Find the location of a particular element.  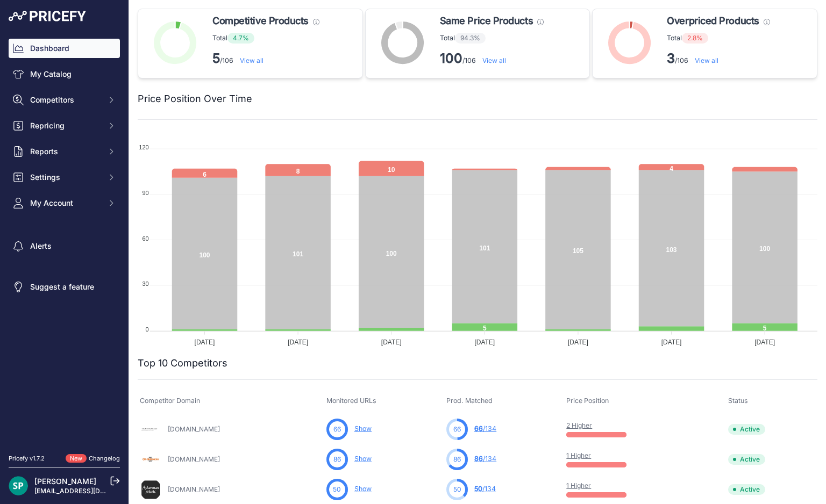

a: Suggest a feature is located at coordinates (64, 287).